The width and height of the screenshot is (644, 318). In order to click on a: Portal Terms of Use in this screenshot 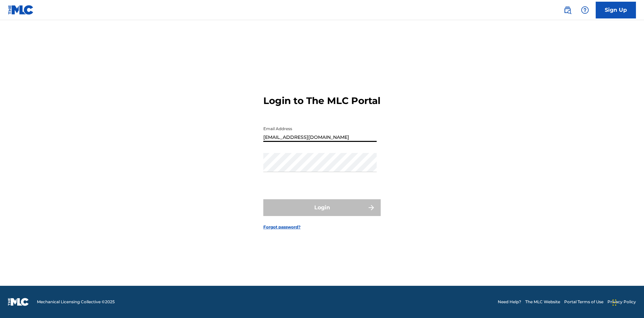, I will do `click(583, 302)`.